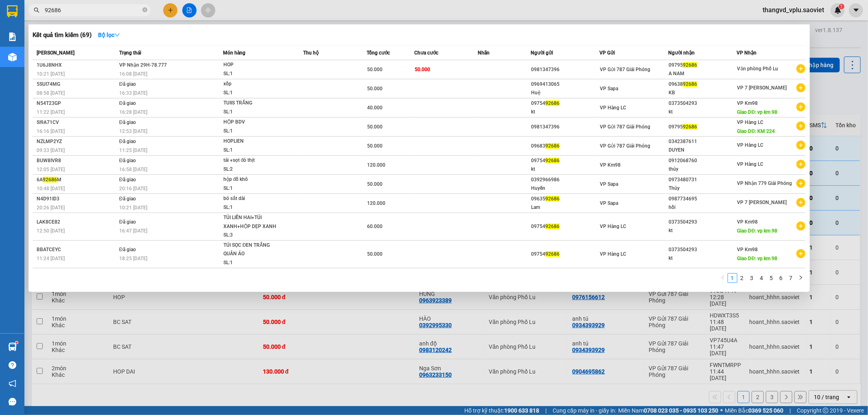 The height and width of the screenshot is (415, 868). I want to click on div: NZLMP2YZ, so click(77, 141).